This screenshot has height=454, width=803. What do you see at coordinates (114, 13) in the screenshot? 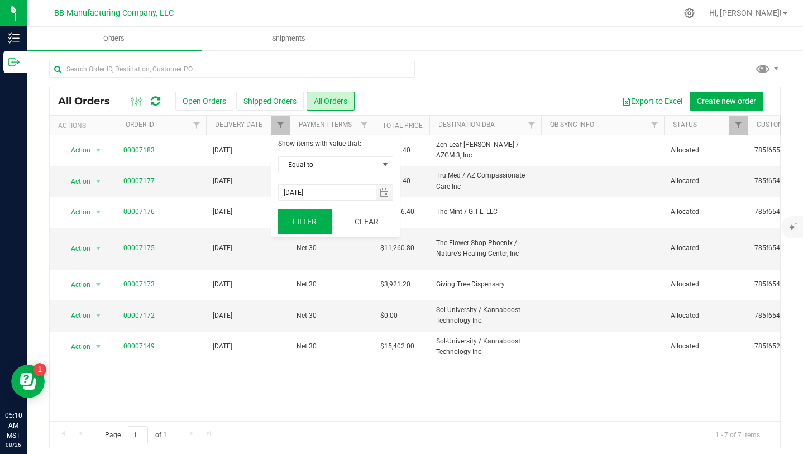
I see `span: BB Manufacturing Company, LLC` at bounding box center [114, 13].